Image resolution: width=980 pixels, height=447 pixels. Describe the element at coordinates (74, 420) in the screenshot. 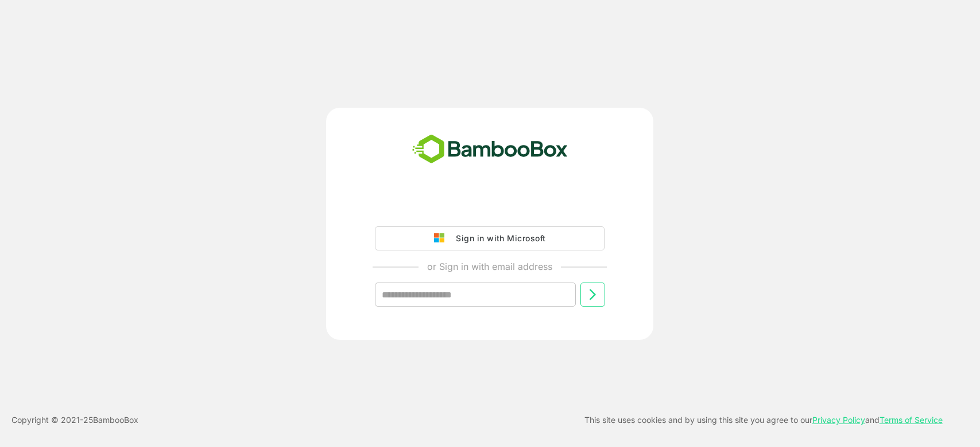

I see `p: Copyright © 2021- 25 BambooBox` at that location.